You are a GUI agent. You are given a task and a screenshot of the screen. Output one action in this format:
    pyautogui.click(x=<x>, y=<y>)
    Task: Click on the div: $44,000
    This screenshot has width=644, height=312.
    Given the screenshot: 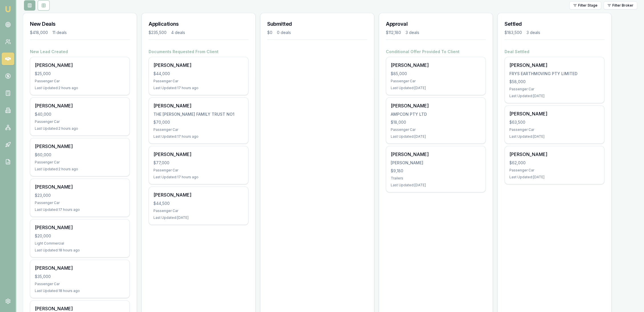 What is the action you would take?
    pyautogui.click(x=199, y=74)
    